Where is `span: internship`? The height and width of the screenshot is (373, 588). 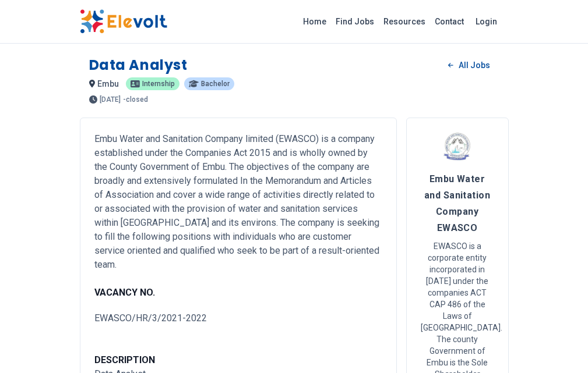
span: internship is located at coordinates (158, 84).